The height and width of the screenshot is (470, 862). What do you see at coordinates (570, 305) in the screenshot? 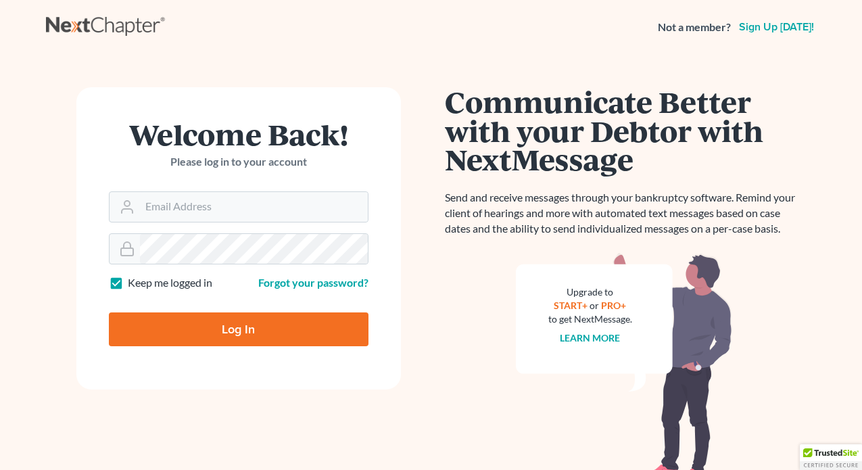
I see `a: START+` at bounding box center [570, 305].